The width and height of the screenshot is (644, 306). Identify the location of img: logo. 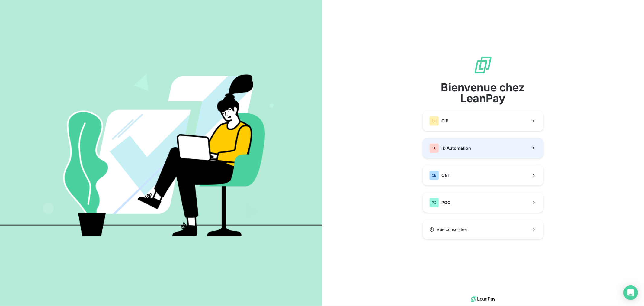
(483, 299).